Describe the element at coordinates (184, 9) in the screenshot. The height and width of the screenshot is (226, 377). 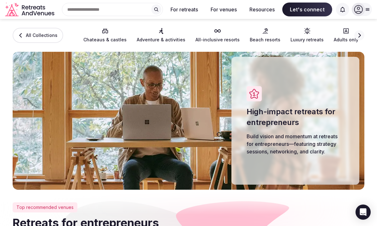
I see `button: For retreats` at that location.